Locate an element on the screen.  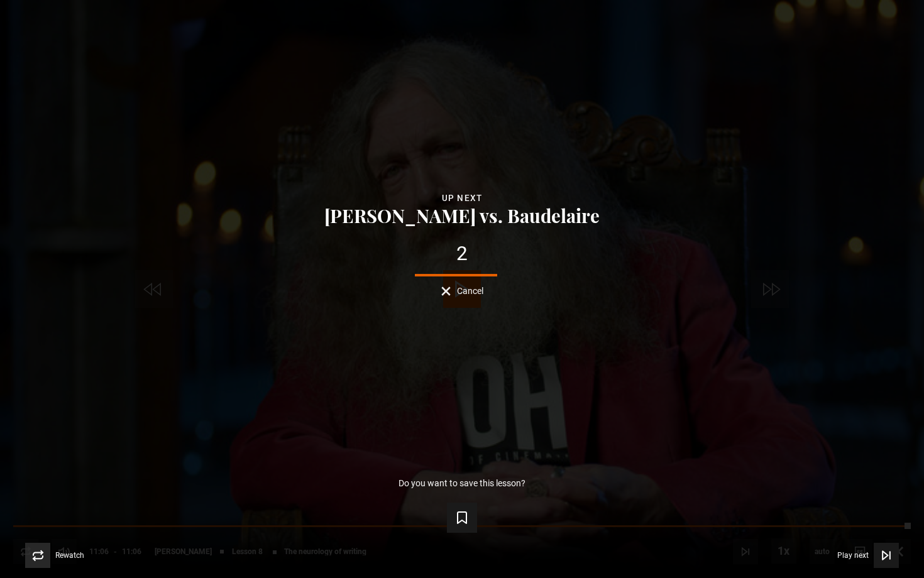
div: Up next is located at coordinates (462, 198).